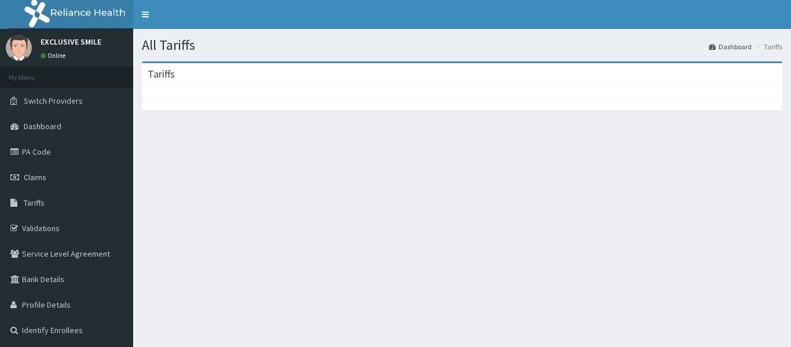  What do you see at coordinates (42, 126) in the screenshot?
I see `span: Dashboard` at bounding box center [42, 126].